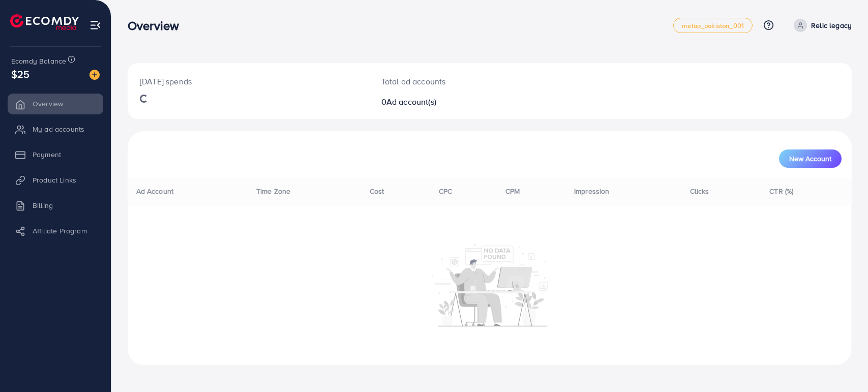 Image resolution: width=868 pixels, height=392 pixels. What do you see at coordinates (820, 25) in the screenshot?
I see `a: Relic legacy` at bounding box center [820, 25].